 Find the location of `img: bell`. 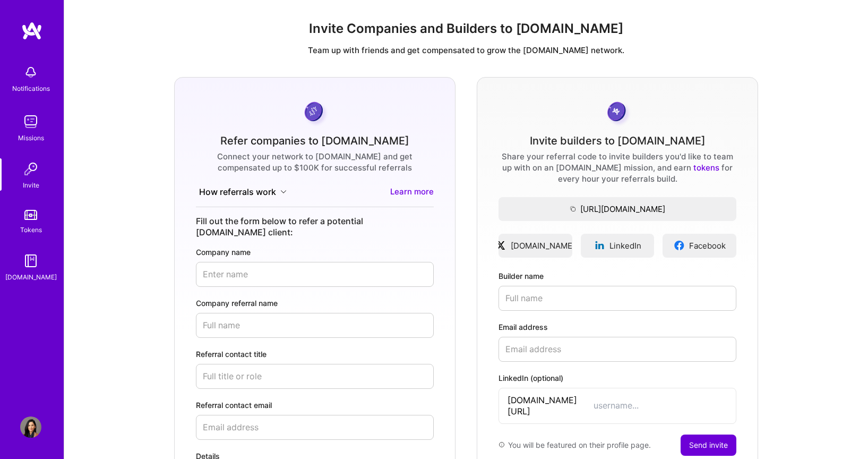

img: bell is located at coordinates (31, 72).